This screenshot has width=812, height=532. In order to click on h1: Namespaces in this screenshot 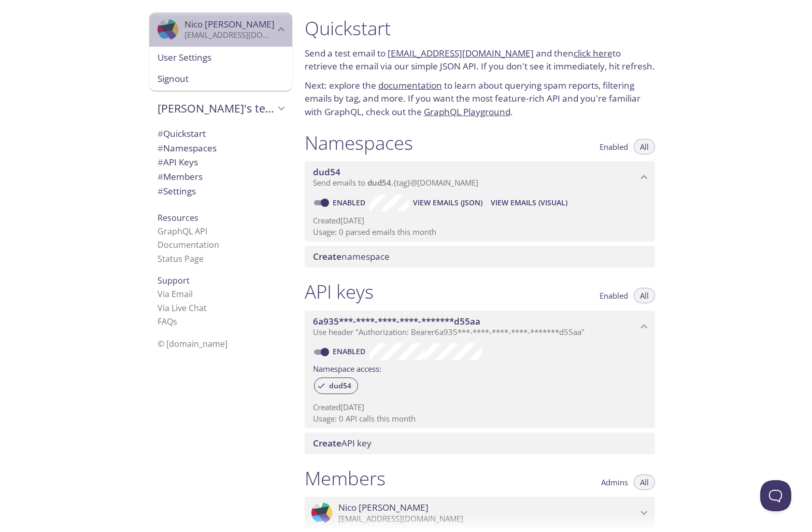, I will do `click(358, 142)`.